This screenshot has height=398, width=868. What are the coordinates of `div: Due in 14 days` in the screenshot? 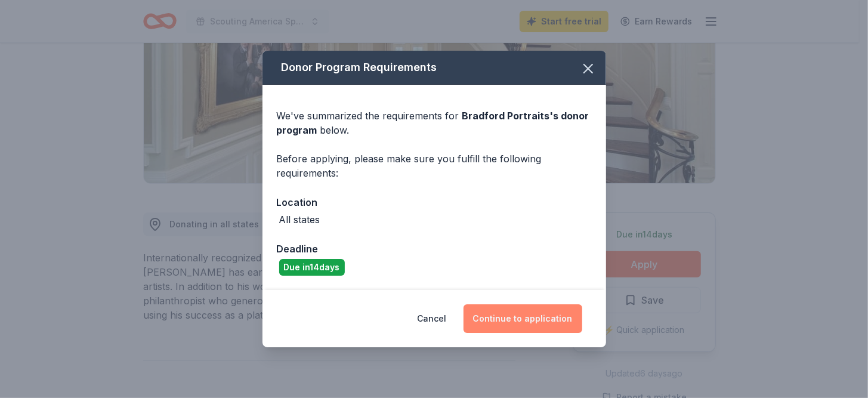 It's located at (312, 268).